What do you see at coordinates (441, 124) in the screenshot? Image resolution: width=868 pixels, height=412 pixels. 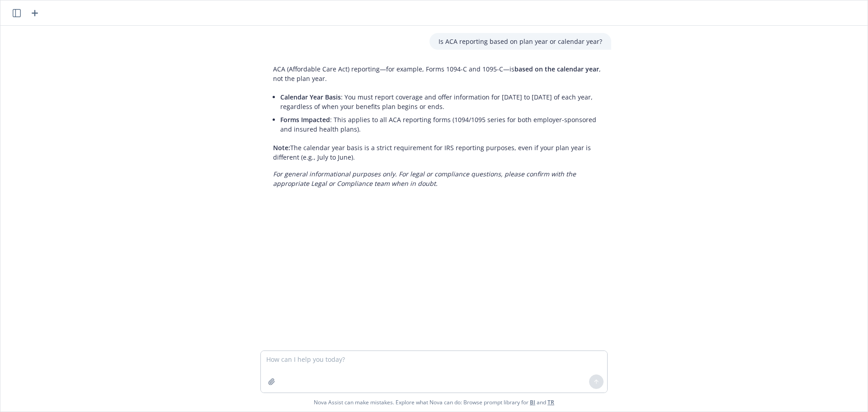 I see `li: : This applies to all ACA reporting forms (1094/1095 series for both employer-sponsored and insur...` at bounding box center [441, 124].